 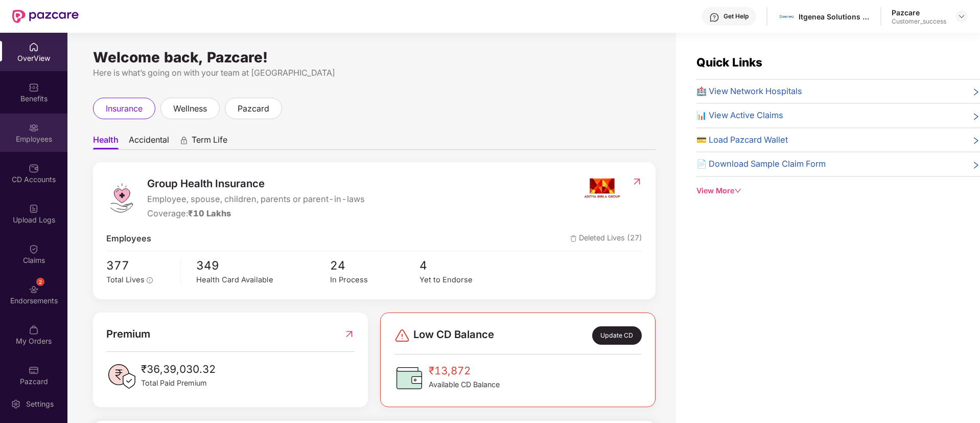 I want to click on div: Coverage:, so click(x=256, y=213).